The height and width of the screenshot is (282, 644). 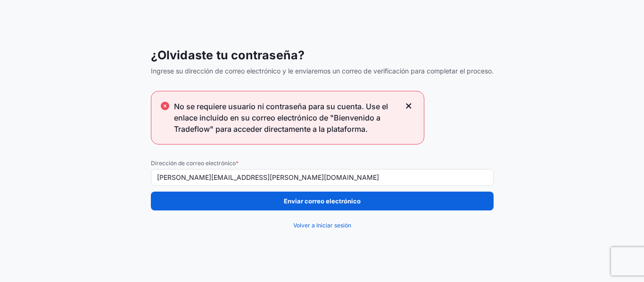 I want to click on button: Enviar correo electrónico, so click(x=322, y=201).